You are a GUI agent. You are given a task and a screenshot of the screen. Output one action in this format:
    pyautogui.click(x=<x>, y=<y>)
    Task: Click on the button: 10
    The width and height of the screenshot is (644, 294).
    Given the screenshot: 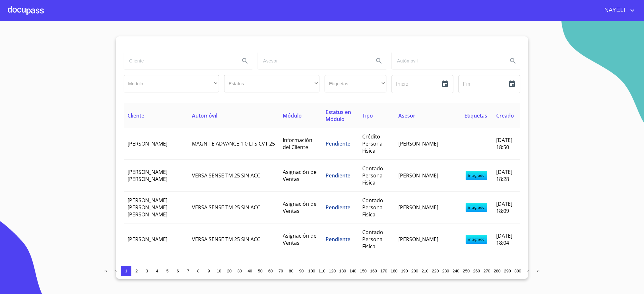 What is the action you would take?
    pyautogui.click(x=219, y=271)
    